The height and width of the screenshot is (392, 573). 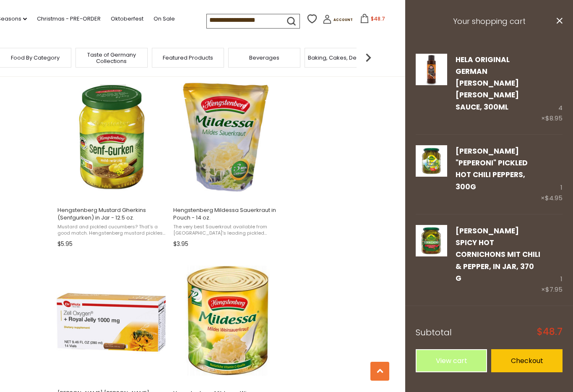 I want to click on span: $3.95, so click(x=181, y=243).